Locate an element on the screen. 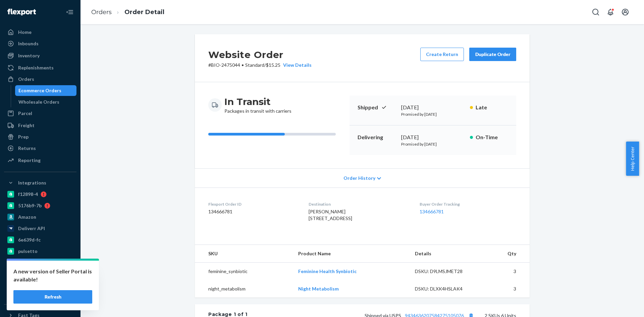 This screenshot has width=644, height=317. button: Duplicate Order is located at coordinates (493, 54).